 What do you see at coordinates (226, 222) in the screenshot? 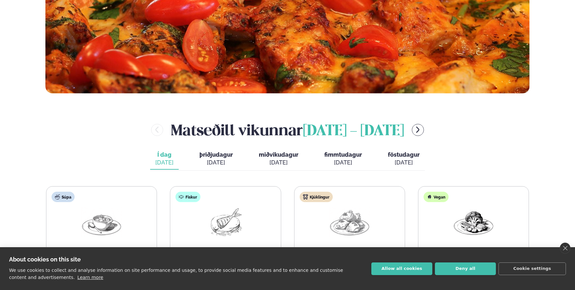
I see `img: Fish.png` at bounding box center [226, 222].